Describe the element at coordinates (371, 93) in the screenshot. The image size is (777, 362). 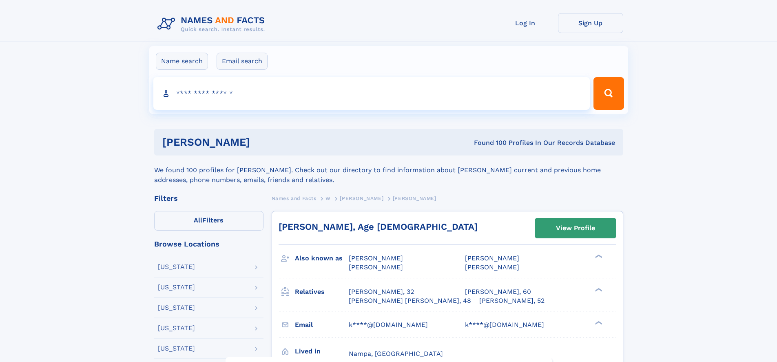
I see `input: search input` at that location.